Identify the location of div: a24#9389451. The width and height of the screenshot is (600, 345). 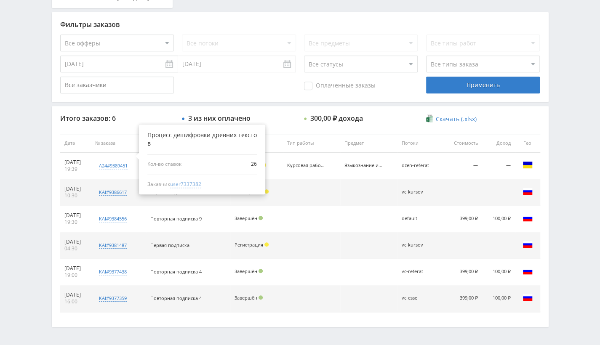
(113, 166).